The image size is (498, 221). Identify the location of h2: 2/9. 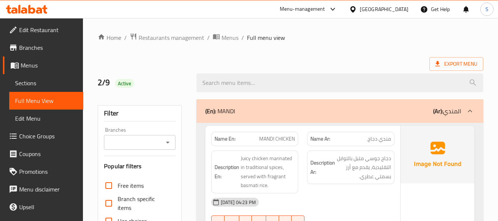
(142, 83).